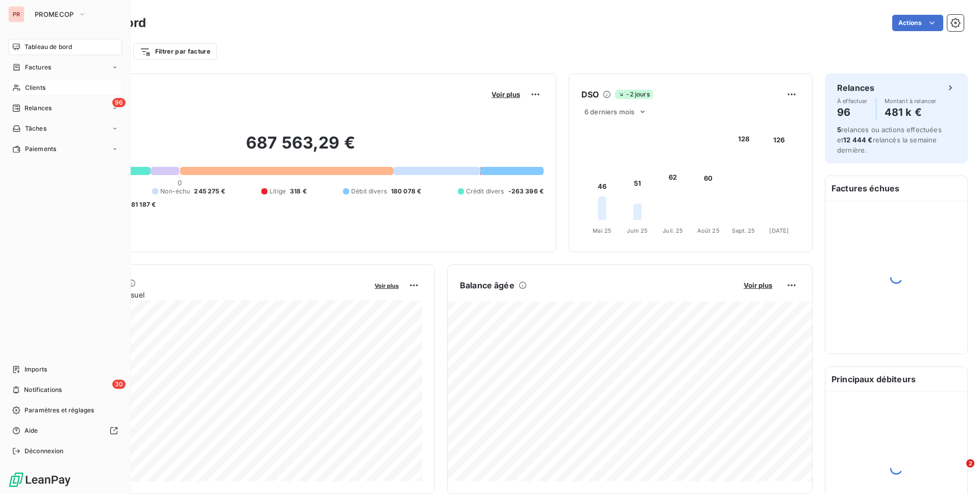 This screenshot has height=494, width=980. I want to click on h6: Principaux débiteurs, so click(897, 379).